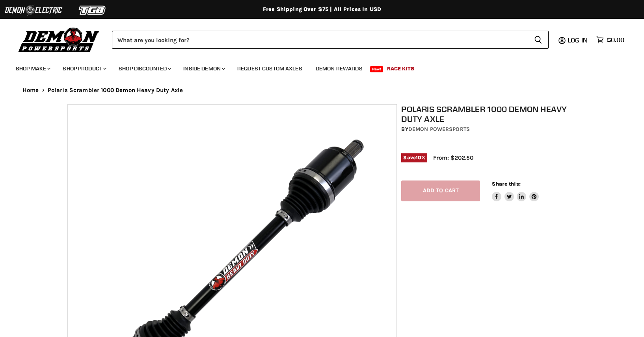 The image size is (644, 337). What do you see at coordinates (59, 40) in the screenshot?
I see `img: Demon Powersports` at bounding box center [59, 40].